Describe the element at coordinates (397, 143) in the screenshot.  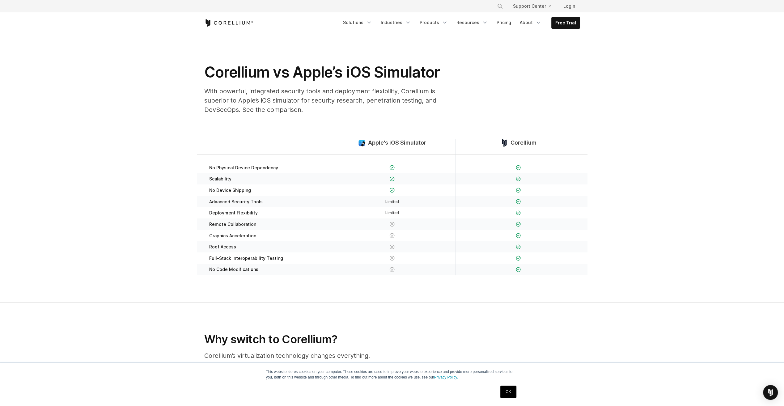
I see `span: Apple's iOS Simulator` at that location.